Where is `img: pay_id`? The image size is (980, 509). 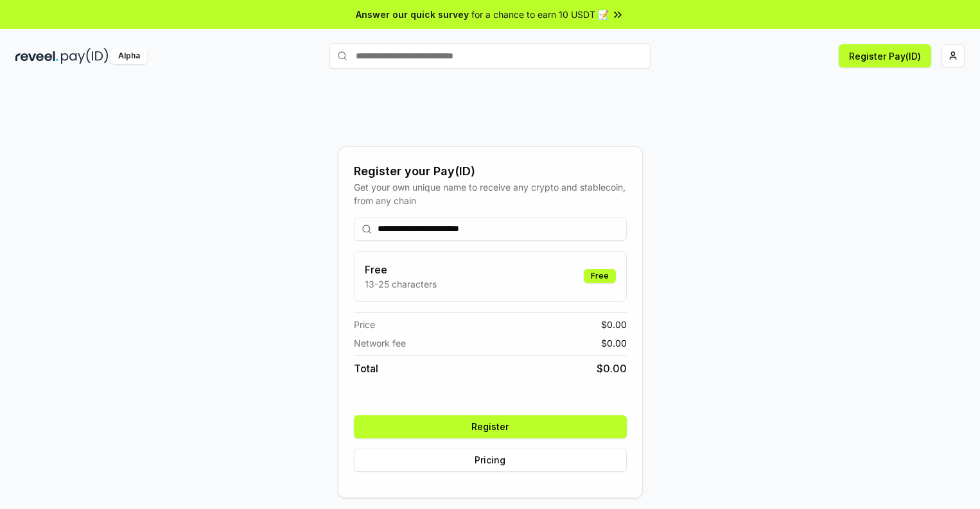
img: pay_id is located at coordinates (85, 56).